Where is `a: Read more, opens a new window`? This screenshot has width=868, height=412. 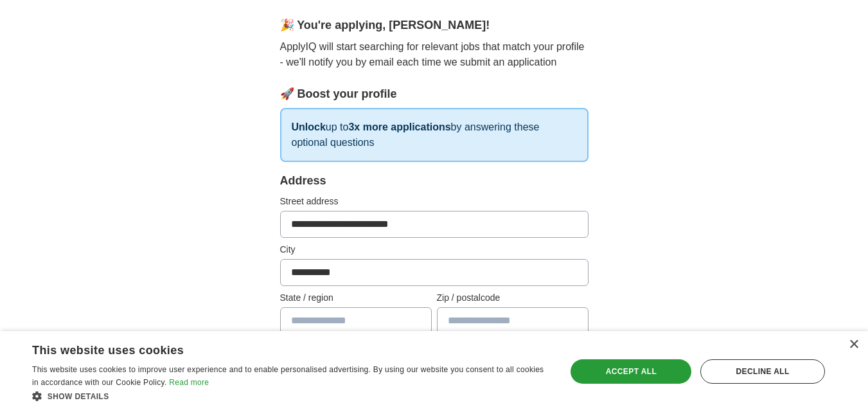
a: Read more, opens a new window is located at coordinates (189, 382).